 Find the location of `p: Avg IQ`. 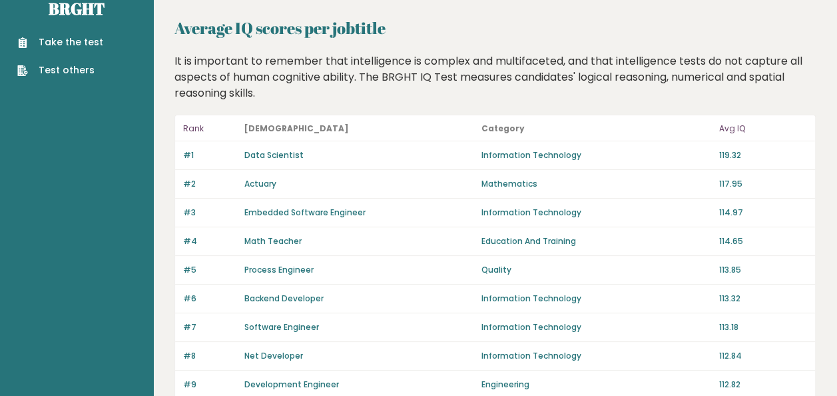

p: Avg IQ is located at coordinates (763, 129).